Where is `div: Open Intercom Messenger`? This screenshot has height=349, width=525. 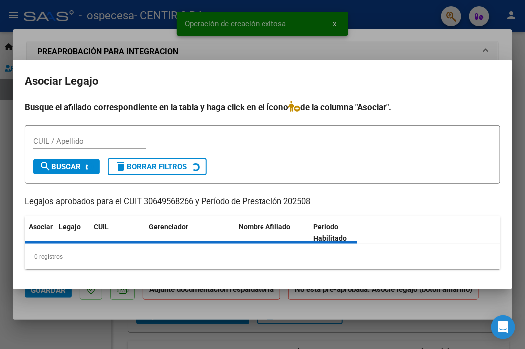 div: Open Intercom Messenger is located at coordinates (503, 327).